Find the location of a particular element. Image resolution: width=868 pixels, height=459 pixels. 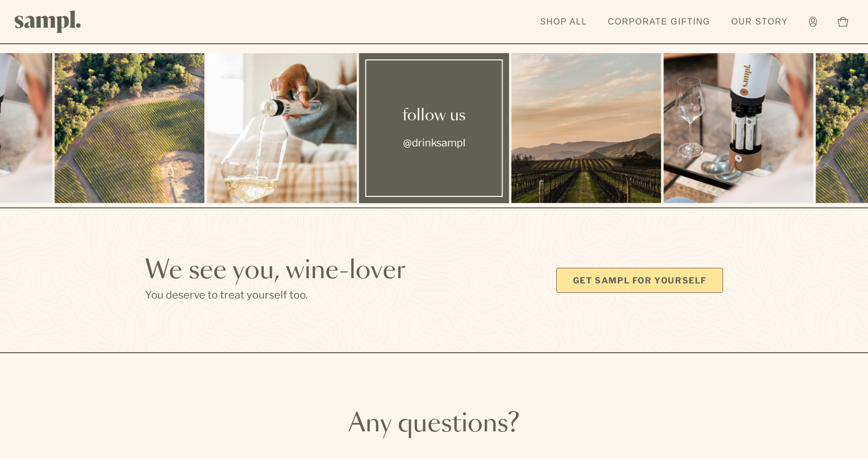

img: Sampl logo is located at coordinates (48, 21).